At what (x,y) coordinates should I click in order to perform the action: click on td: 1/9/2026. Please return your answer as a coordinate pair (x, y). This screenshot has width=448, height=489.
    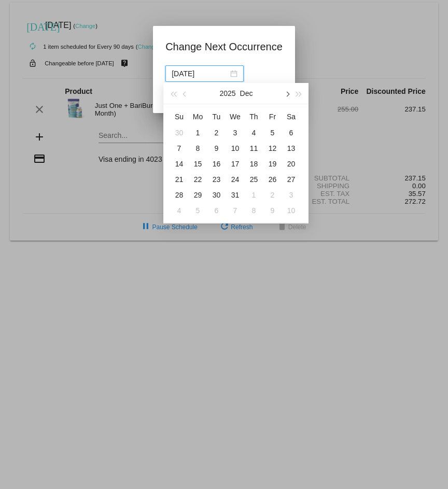
    Looking at the image, I should click on (272, 210).